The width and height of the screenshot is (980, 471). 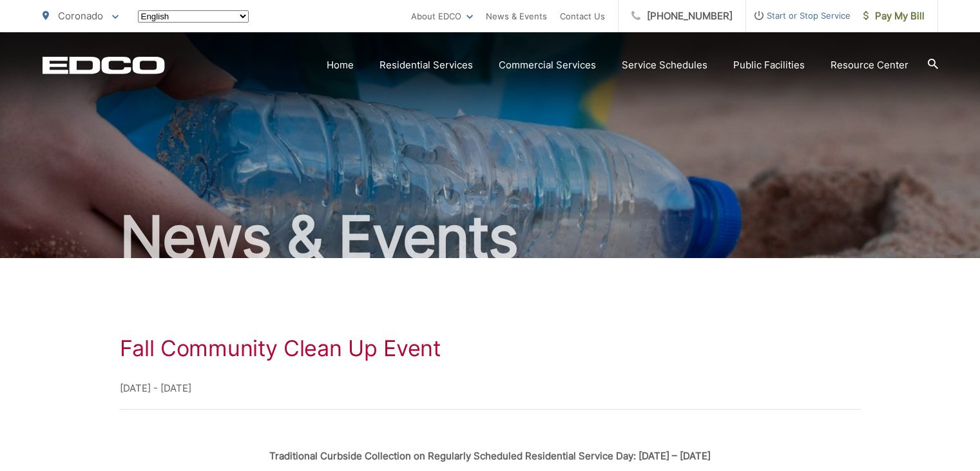 I want to click on a: Commercial Services, so click(x=547, y=65).